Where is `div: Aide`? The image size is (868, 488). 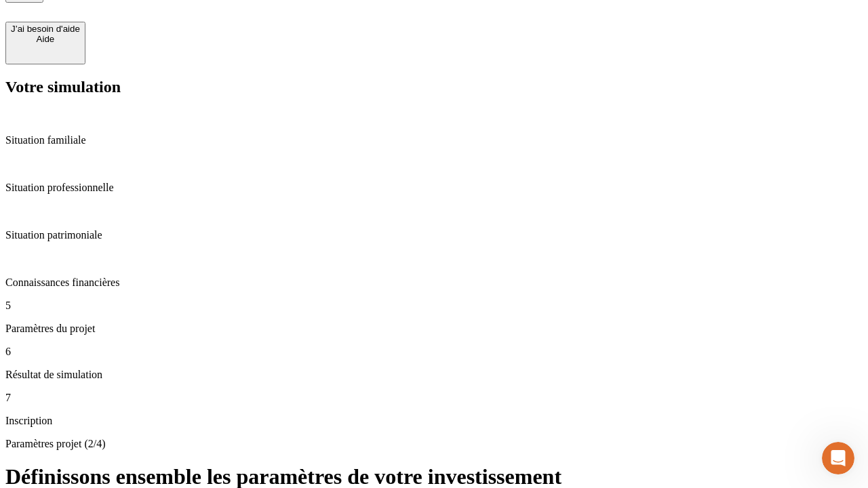 div: Aide is located at coordinates (45, 38).